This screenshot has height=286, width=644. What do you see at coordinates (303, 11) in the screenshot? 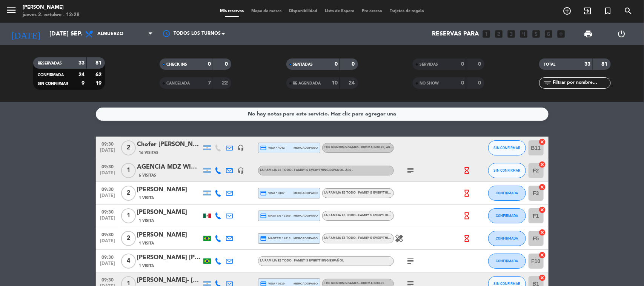
I see `span: Disponibilidad` at bounding box center [303, 11].